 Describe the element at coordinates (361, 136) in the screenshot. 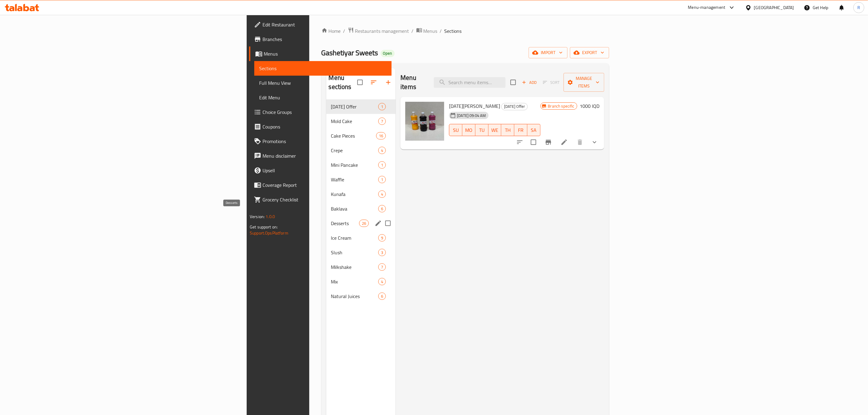

I see `div: Cake Pieces16` at that location.